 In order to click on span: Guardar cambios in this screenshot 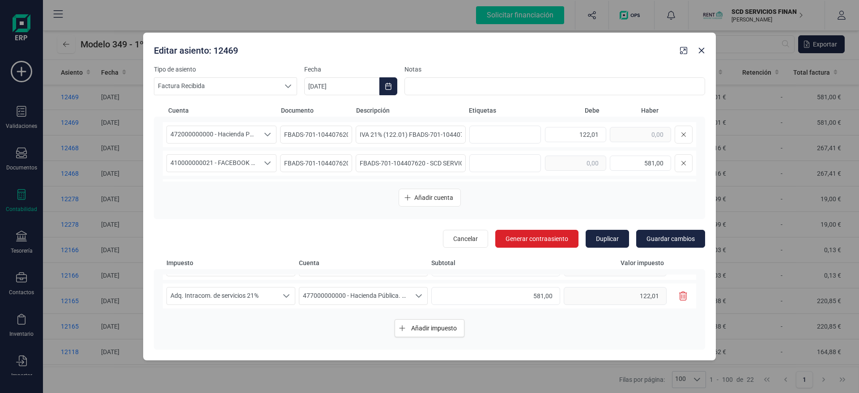, I will do `click(671, 239)`.